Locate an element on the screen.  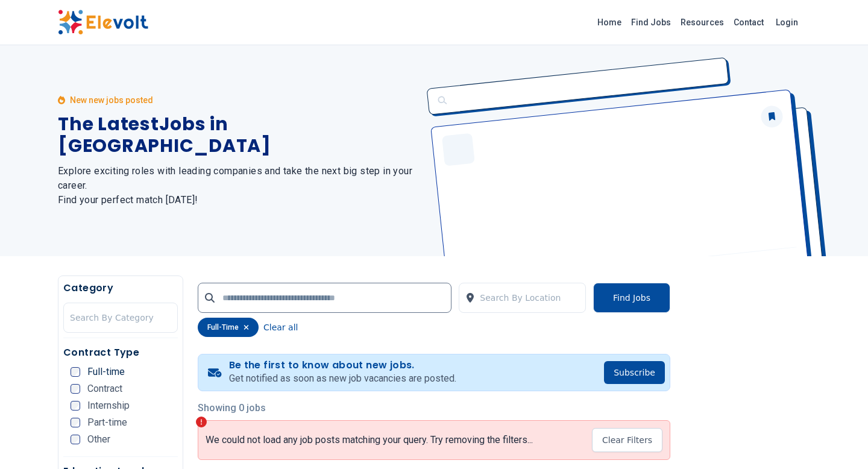
img: Elevolt is located at coordinates (103, 23).